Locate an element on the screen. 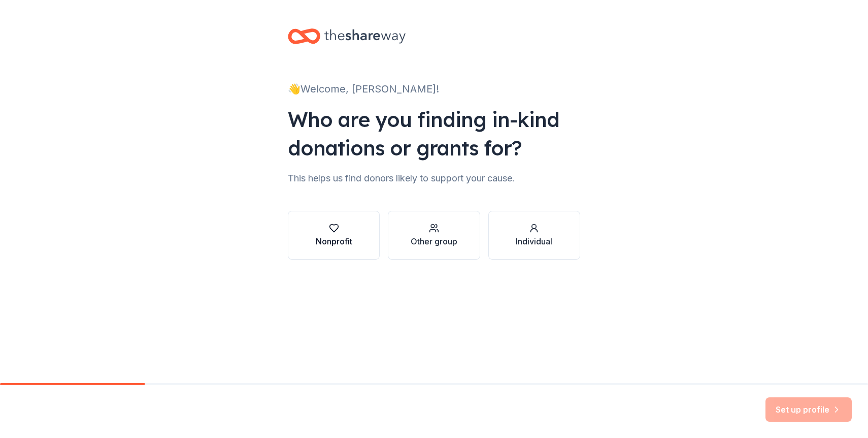 This screenshot has width=868, height=438. button: Individual is located at coordinates (534, 235).